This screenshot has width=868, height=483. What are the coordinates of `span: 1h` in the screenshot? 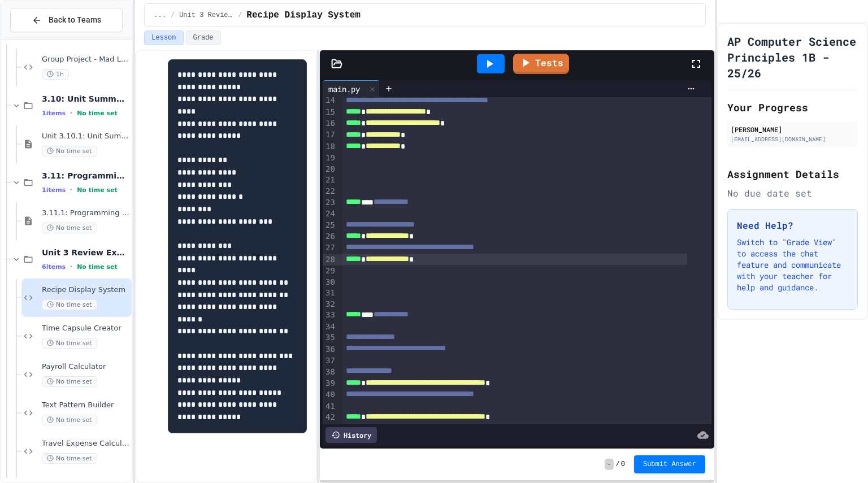 It's located at (55, 74).